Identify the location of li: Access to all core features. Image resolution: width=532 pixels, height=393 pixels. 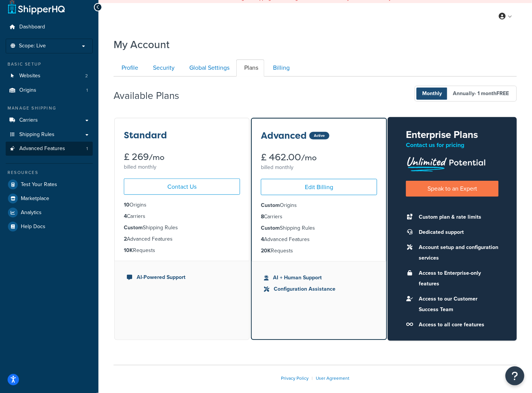
(457, 325).